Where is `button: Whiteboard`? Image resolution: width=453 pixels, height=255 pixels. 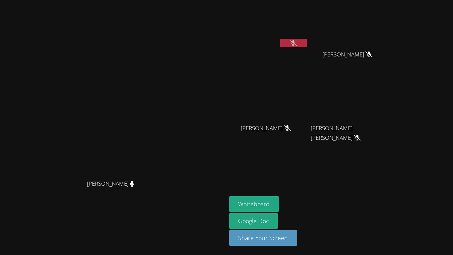 button: Whiteboard is located at coordinates (254, 204).